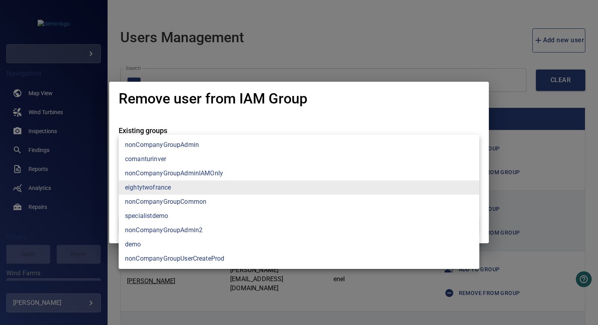  What do you see at coordinates (299, 202) in the screenshot?
I see `li: nonCompanyGroupCommon` at bounding box center [299, 202].